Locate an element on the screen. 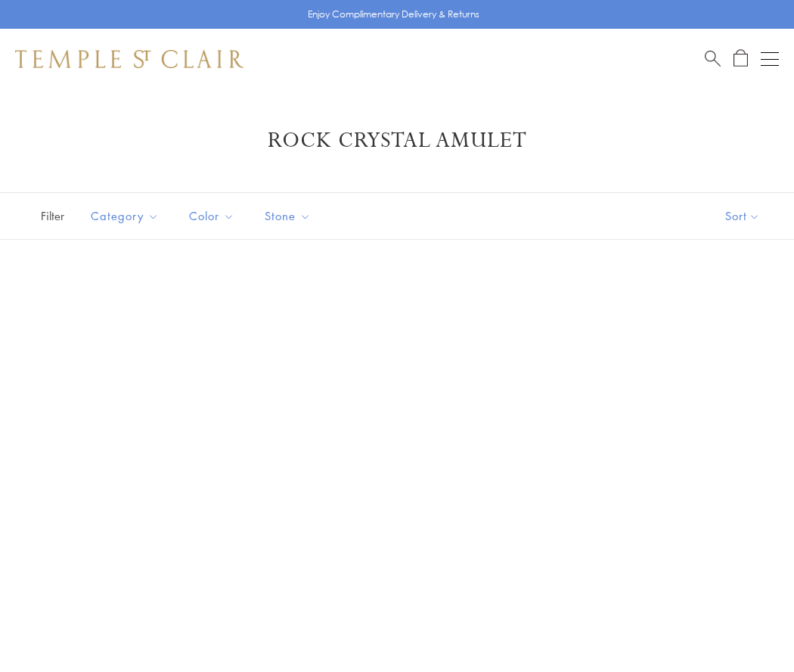 The width and height of the screenshot is (794, 672). span: Category is located at coordinates (126, 216).